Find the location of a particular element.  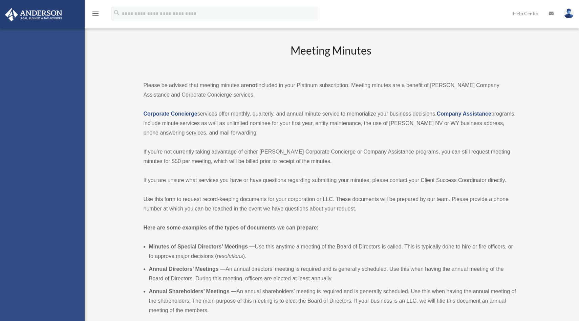

i: menu is located at coordinates (96, 14).